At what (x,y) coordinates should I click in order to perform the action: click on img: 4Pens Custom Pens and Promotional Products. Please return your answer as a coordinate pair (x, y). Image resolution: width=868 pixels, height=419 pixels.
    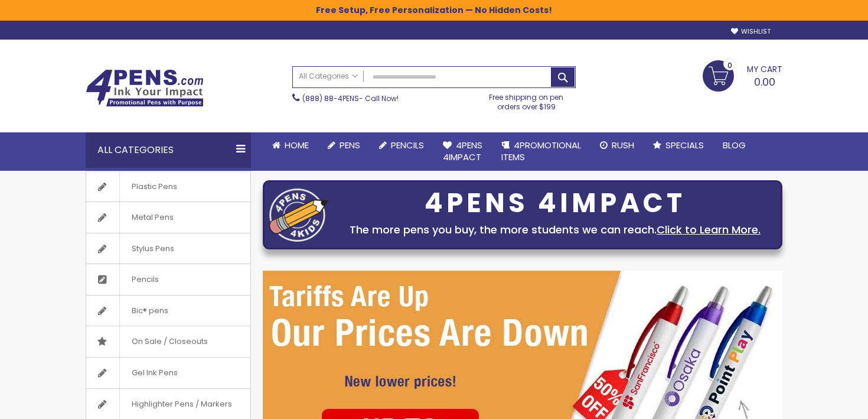
    Looking at the image, I should click on (145, 88).